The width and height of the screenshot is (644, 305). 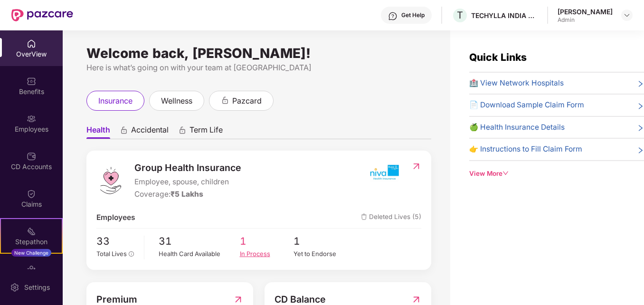 I want to click on div: Health Card Available, so click(x=199, y=254).